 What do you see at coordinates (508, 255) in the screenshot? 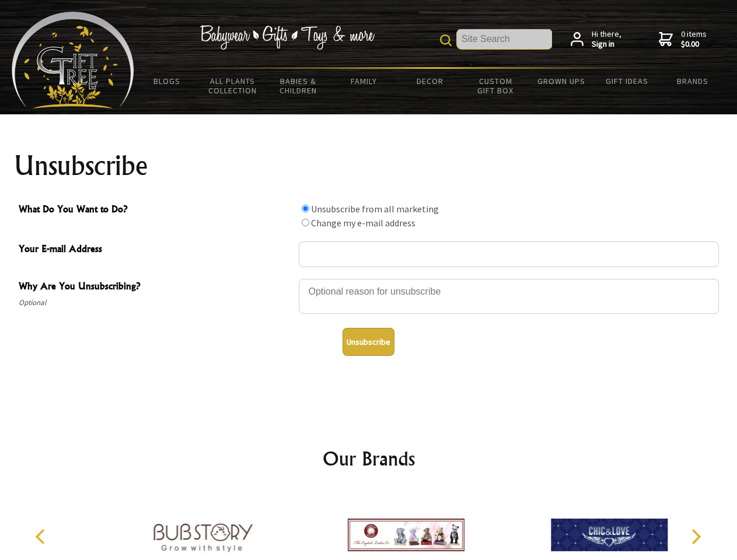
I see `input: Your E-mail Address` at bounding box center [508, 255].